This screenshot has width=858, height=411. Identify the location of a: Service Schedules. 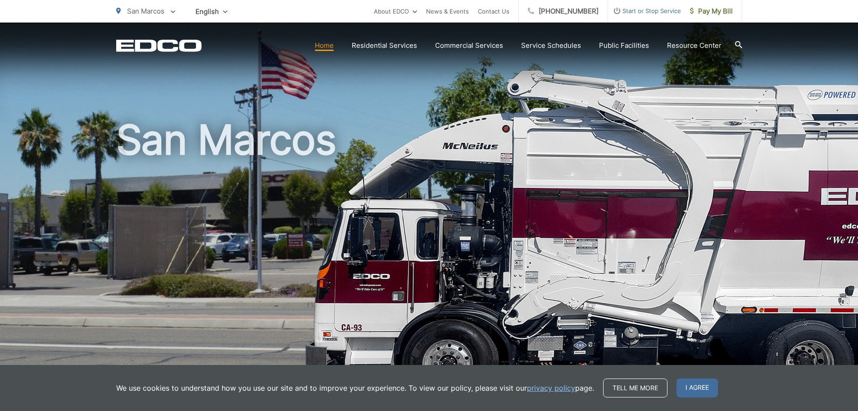
(551, 46).